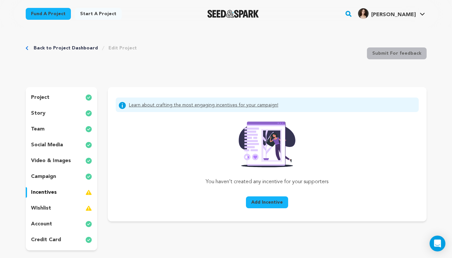  Describe the element at coordinates (48, 14) in the screenshot. I see `a: Fund a project` at that location.